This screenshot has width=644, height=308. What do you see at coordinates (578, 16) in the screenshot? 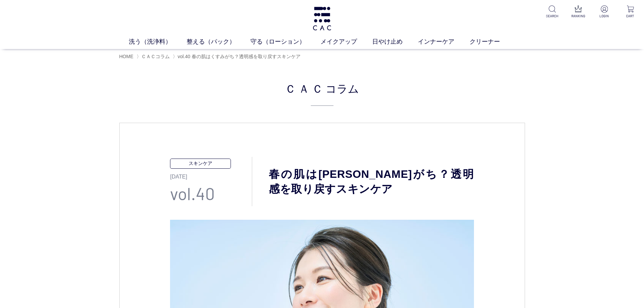
I see `p: RANKING` at bounding box center [578, 16].